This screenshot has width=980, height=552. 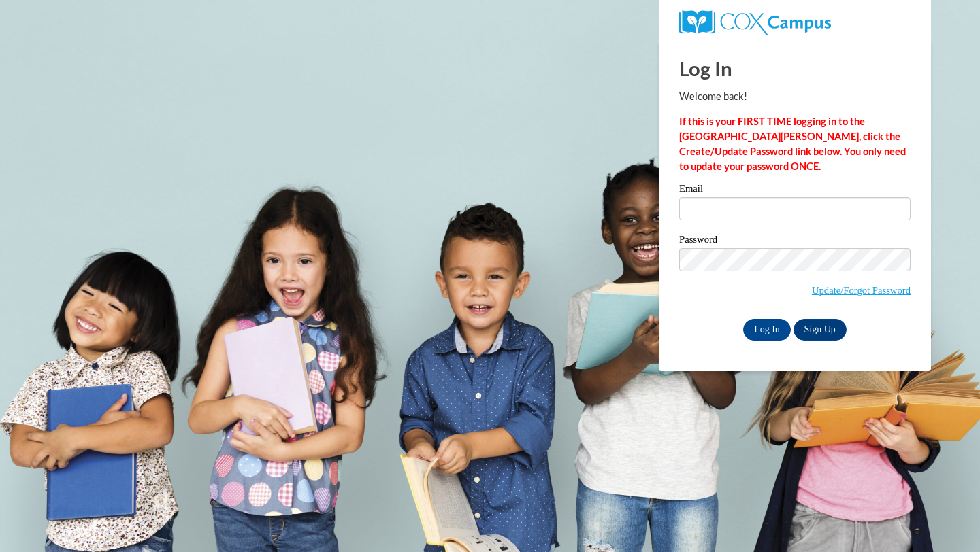 What do you see at coordinates (795, 190) in the screenshot?
I see `label: Email` at bounding box center [795, 190].